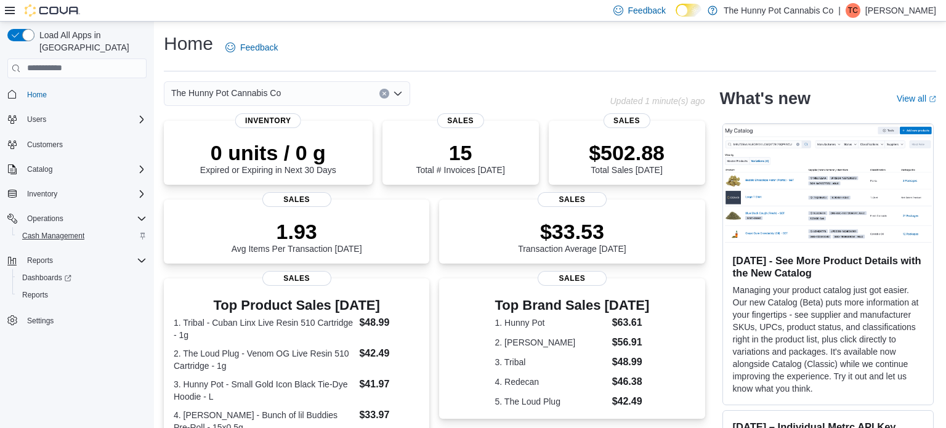  Describe the element at coordinates (460, 153) in the screenshot. I see `p: 15` at that location.